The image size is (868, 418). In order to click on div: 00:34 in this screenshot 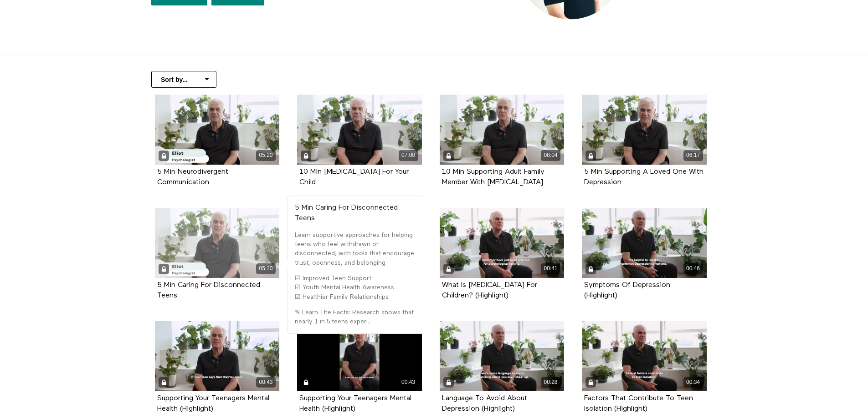, I will do `click(693, 382)`.